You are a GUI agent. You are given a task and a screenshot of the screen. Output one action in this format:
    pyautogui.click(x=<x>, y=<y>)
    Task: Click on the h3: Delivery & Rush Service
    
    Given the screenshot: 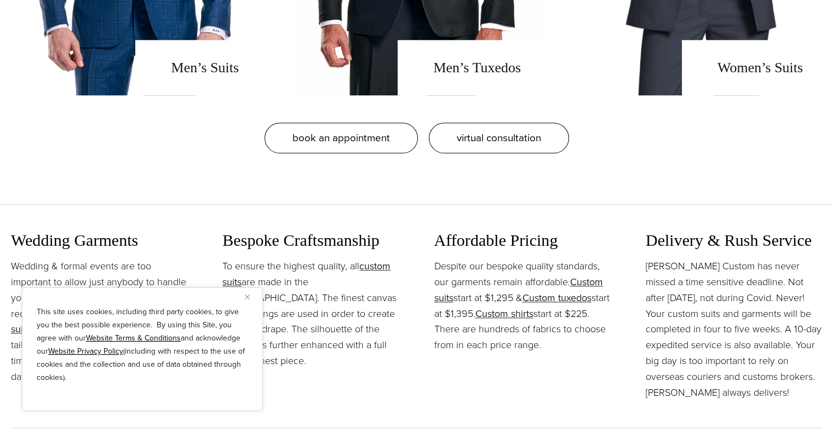 What is the action you would take?
    pyautogui.click(x=734, y=240)
    